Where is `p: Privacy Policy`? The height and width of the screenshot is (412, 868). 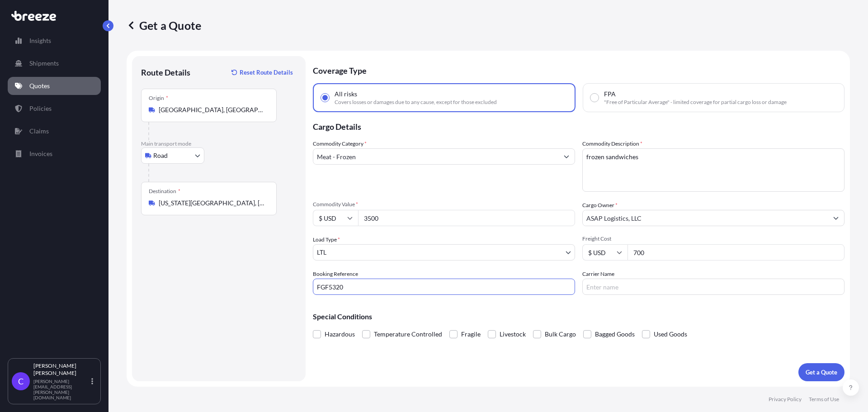
p: Privacy Policy is located at coordinates (785, 399).